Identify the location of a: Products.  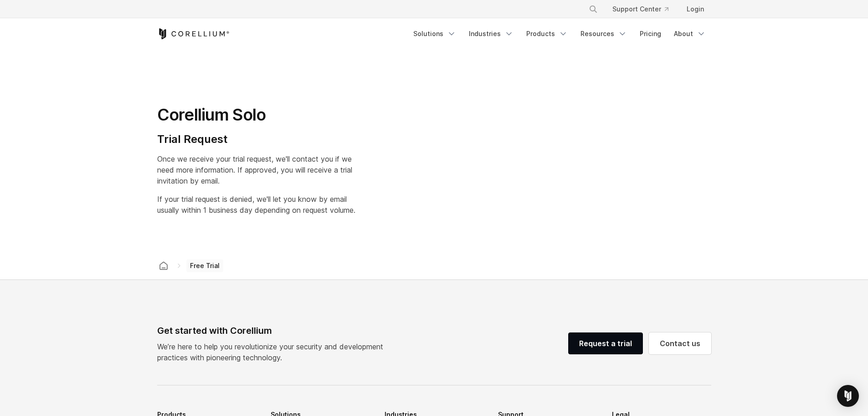
(547, 34).